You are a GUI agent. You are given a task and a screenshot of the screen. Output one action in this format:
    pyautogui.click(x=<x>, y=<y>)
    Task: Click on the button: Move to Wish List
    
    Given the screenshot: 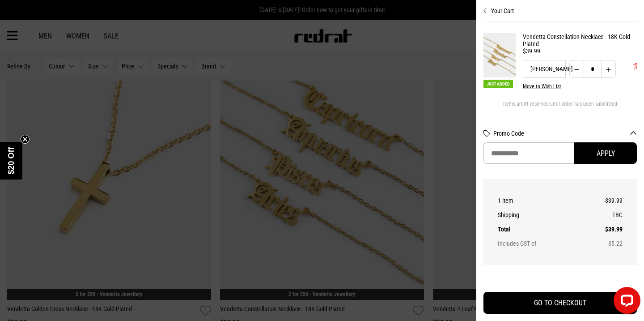 What is the action you would take?
    pyautogui.click(x=542, y=86)
    